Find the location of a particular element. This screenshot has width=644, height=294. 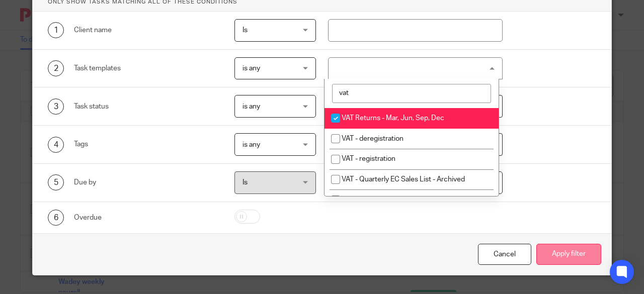

div: 4 is located at coordinates (56, 145).